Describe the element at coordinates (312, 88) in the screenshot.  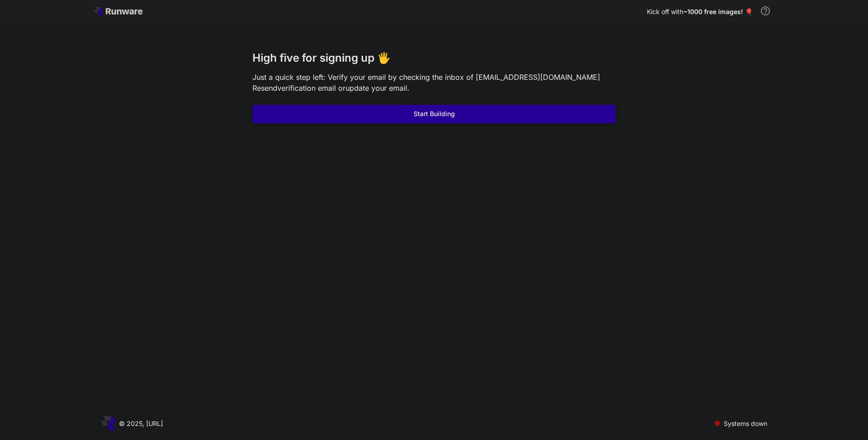
I see `span: verification email or` at that location.